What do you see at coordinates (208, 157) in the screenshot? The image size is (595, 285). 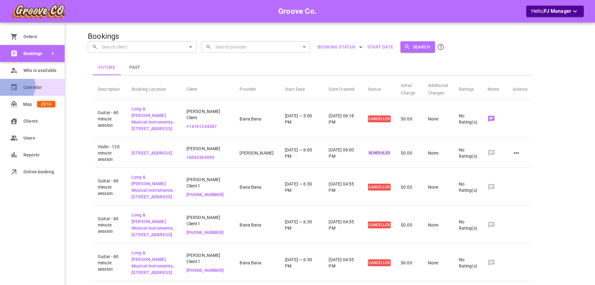 I see `p: 16042304095` at bounding box center [208, 157].